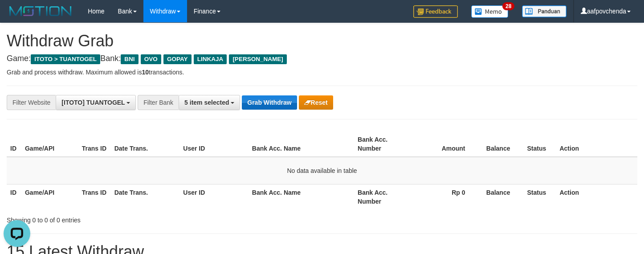 Image resolution: width=644 pixels, height=254 pixels. Describe the element at coordinates (445, 144) in the screenshot. I see `th: Amount` at that location.